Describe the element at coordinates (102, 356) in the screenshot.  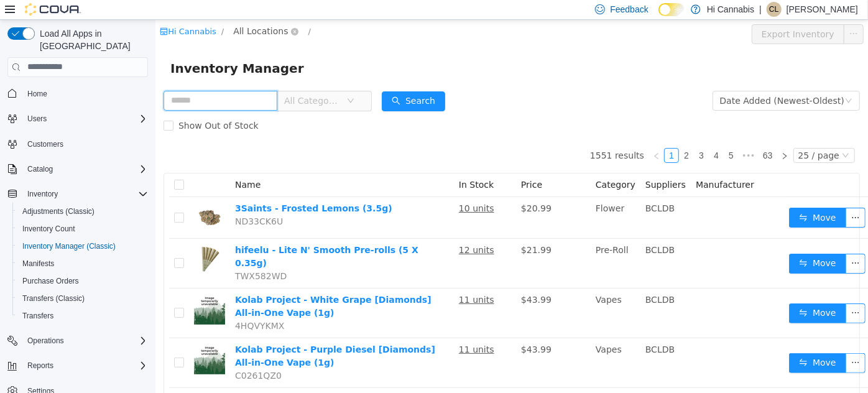
I see `span: C0261QZ0` at that location.